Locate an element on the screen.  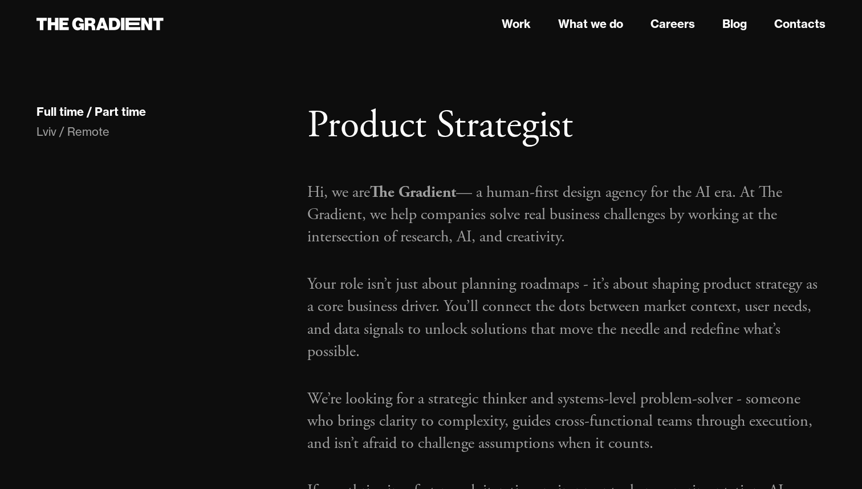
a: Work is located at coordinates (516, 24).